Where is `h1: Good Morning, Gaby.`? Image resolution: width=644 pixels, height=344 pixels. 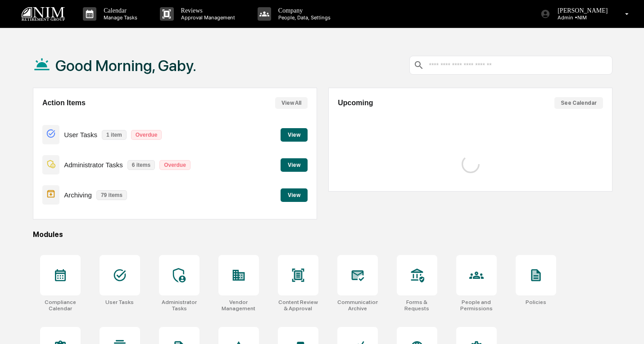
h1: Good Morning, Gaby. is located at coordinates (126, 66).